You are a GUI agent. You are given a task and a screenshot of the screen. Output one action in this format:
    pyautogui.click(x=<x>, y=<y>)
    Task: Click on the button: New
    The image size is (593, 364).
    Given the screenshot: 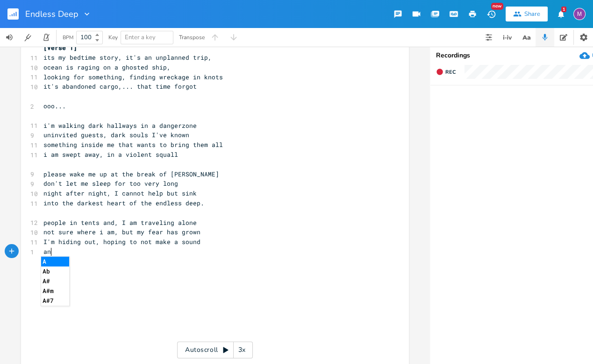 What is the action you would take?
    pyautogui.click(x=491, y=14)
    